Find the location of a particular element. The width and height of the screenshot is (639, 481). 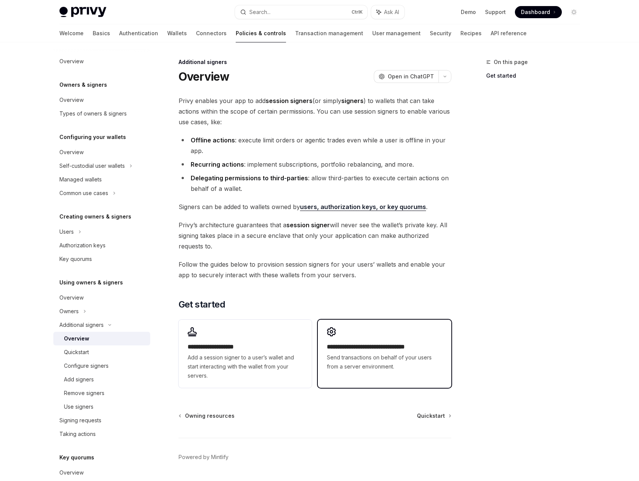

a: API reference is located at coordinates (509, 33).